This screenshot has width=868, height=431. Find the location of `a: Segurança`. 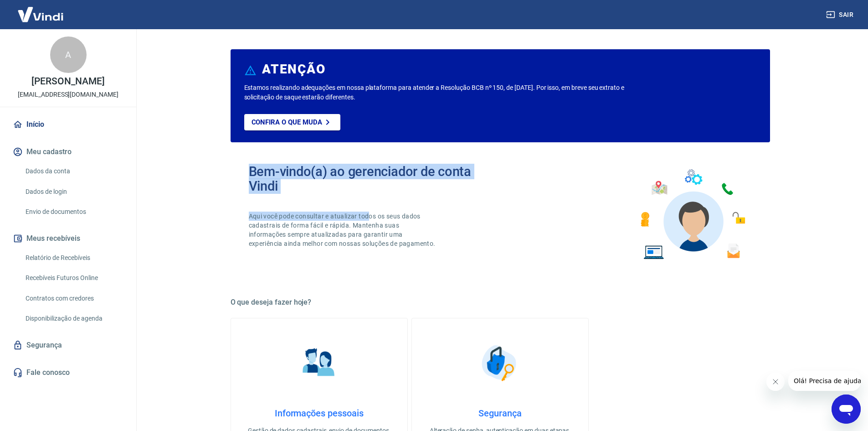

a: Segurança is located at coordinates (68, 345).